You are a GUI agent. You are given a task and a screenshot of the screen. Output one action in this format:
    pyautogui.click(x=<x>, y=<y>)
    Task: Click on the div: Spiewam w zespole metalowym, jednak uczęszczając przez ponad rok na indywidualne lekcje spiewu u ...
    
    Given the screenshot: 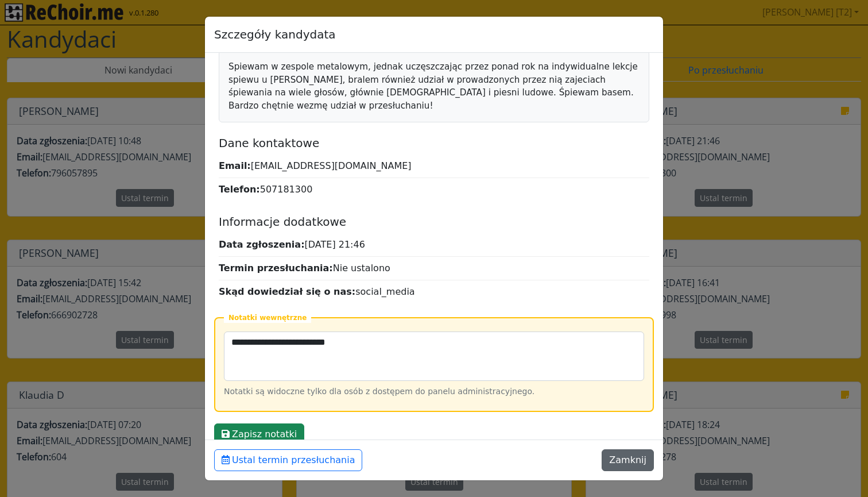 What is the action you would take?
    pyautogui.click(x=434, y=86)
    